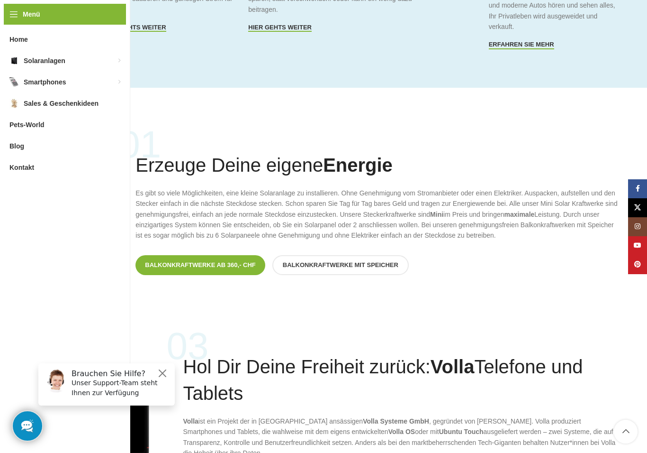 The height and width of the screenshot is (453, 647). I want to click on span: Home, so click(18, 39).